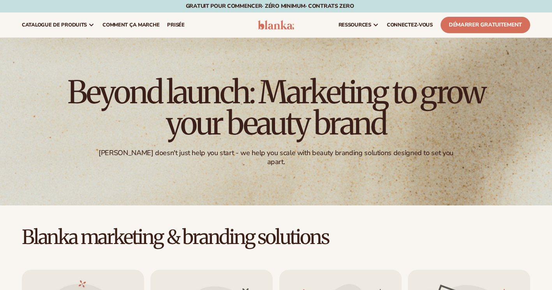  I want to click on a: prisée, so click(176, 25).